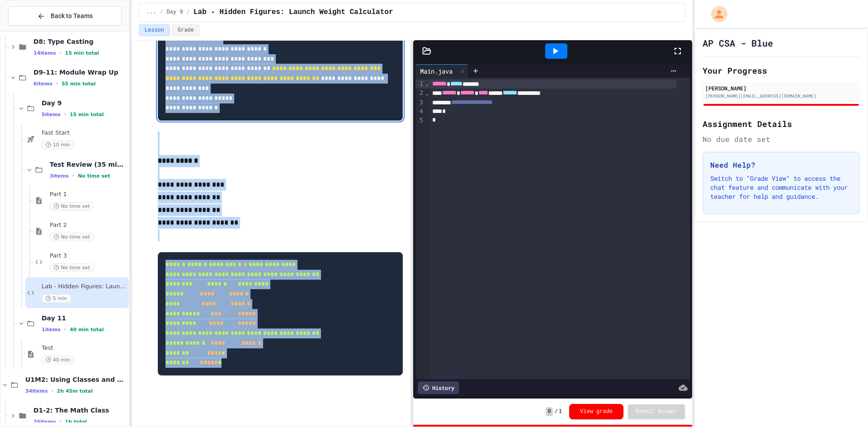 The width and height of the screenshot is (868, 427). What do you see at coordinates (781, 139) in the screenshot?
I see `div: No due date set` at bounding box center [781, 139].